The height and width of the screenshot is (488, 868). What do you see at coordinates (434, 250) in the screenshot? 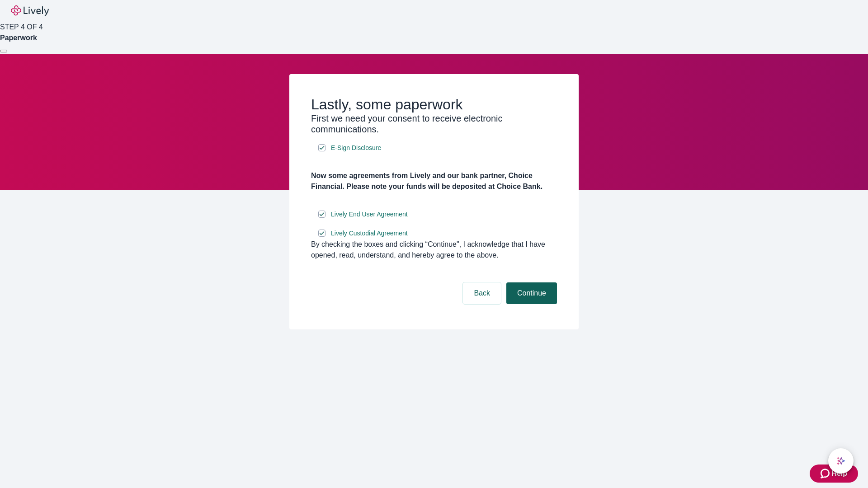
I see `div: By checking the boxes and clicking “Continue", I acknowledge that I have opened, read, understand...` at bounding box center [434, 250].